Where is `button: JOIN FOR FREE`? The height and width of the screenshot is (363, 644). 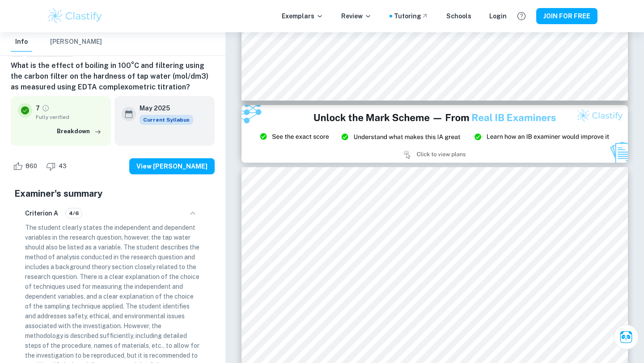 button: JOIN FOR FREE is located at coordinates (567, 16).